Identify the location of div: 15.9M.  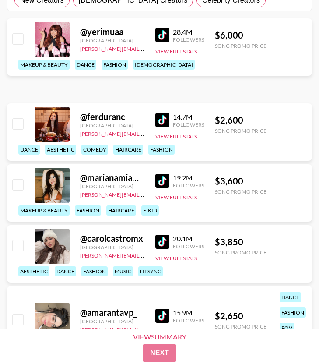
(189, 312).